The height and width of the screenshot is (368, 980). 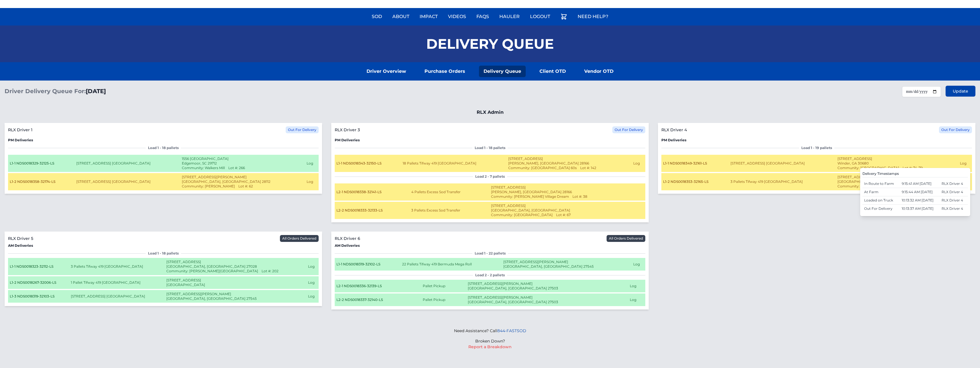 What do you see at coordinates (33, 282) in the screenshot?
I see `span: L1-2 NDS0018267-32006-LS` at bounding box center [33, 282].